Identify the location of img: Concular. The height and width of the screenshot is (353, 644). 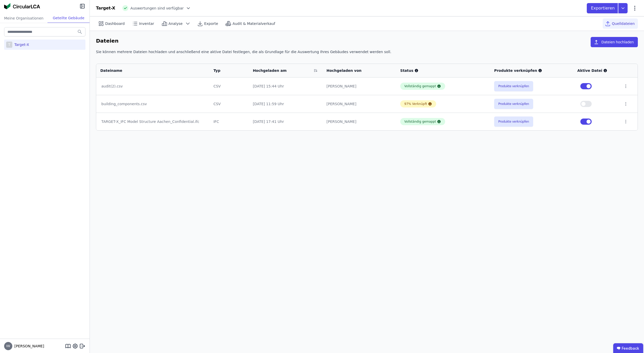
(22, 6).